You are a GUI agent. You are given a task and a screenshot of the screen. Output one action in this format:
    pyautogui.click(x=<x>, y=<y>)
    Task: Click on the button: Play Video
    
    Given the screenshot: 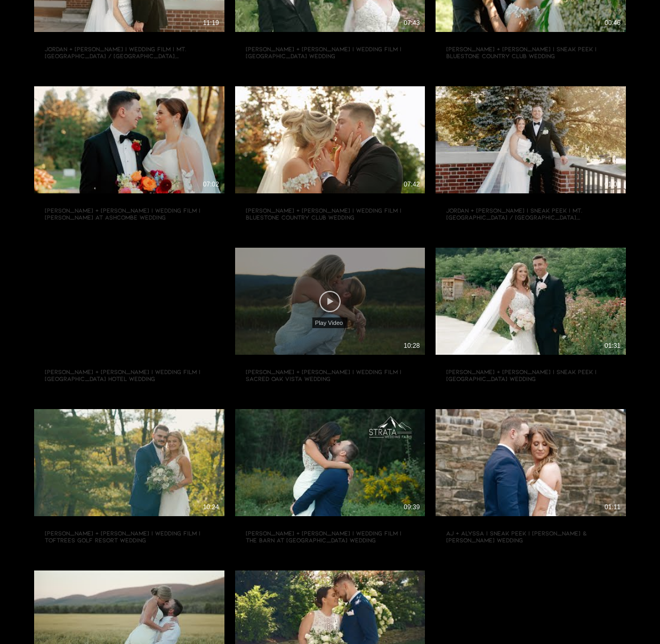 What is the action you would take?
    pyautogui.click(x=330, y=301)
    